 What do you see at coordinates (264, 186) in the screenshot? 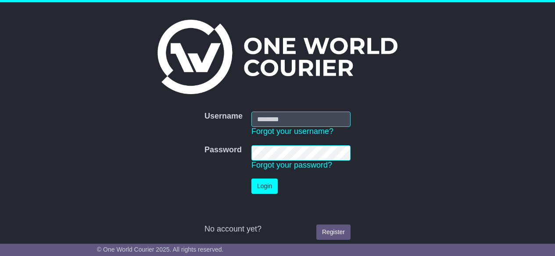
I see `button: Login` at bounding box center [264, 186].